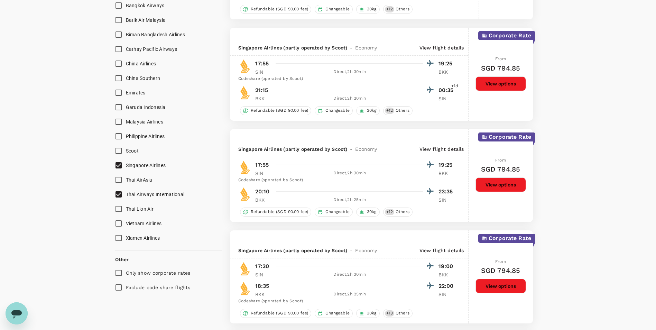 Image resolution: width=656 pixels, height=330 pixels. What do you see at coordinates (144, 223) in the screenshot?
I see `span: Vietnam Airlines` at bounding box center [144, 223].